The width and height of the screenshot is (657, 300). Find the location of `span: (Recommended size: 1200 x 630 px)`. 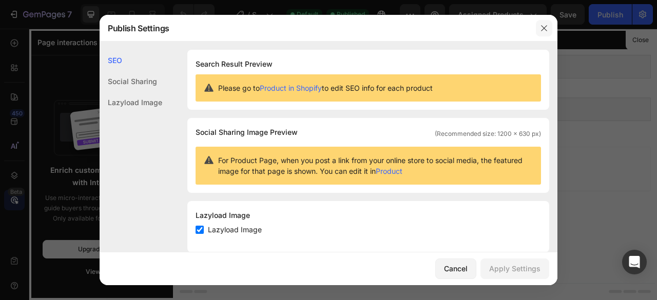

span: (Recommended size: 1200 x 630 px) is located at coordinates (488, 134).